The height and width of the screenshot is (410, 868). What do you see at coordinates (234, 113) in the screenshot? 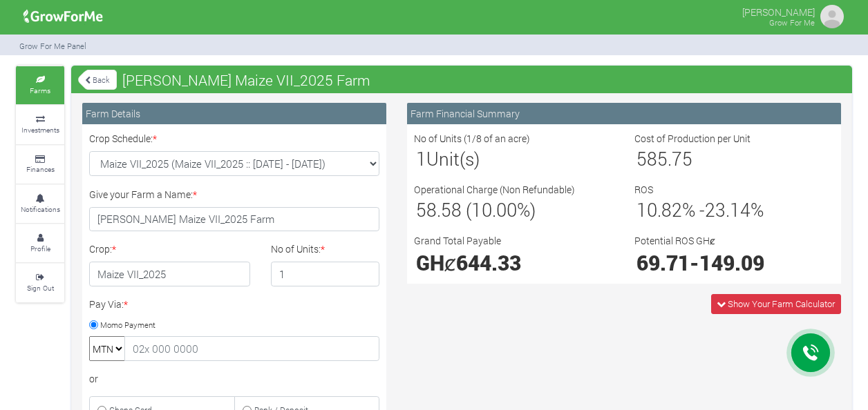
I see `div: Farm Details` at bounding box center [234, 113].